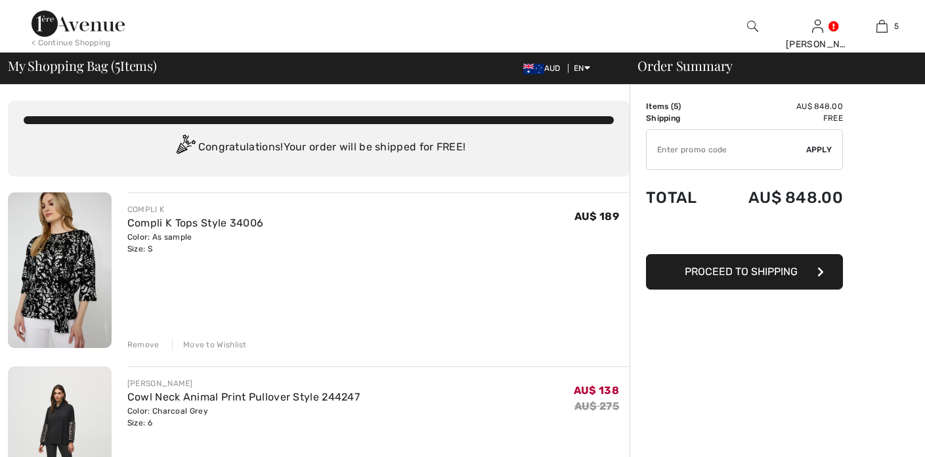  I want to click on td: Free, so click(778, 118).